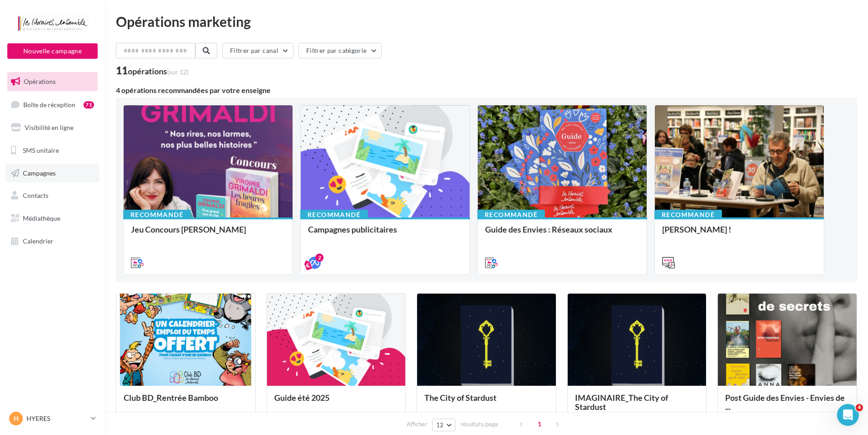 The height and width of the screenshot is (435, 868). I want to click on a: Campagnes, so click(52, 173).